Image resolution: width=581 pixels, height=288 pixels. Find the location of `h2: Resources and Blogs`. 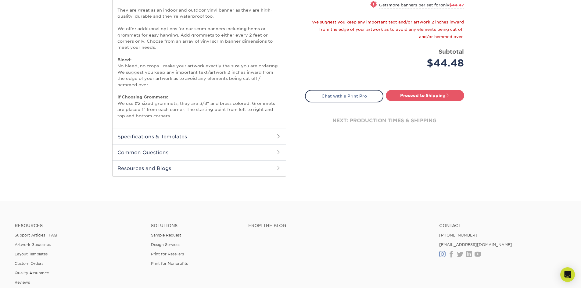

h2: Resources and Blogs is located at coordinates (199, 168).